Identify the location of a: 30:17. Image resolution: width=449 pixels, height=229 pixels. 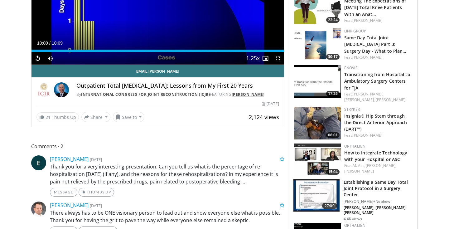
(318, 45).